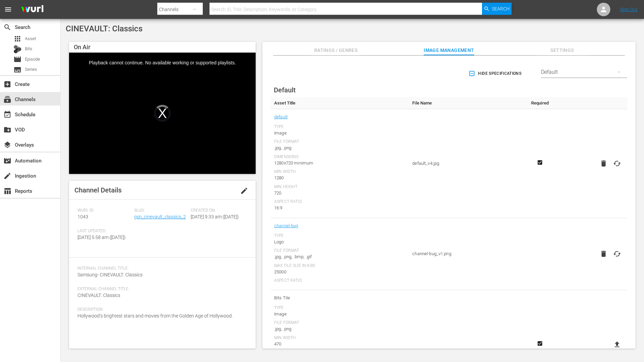 The width and height of the screenshot is (644, 362). What do you see at coordinates (467, 103) in the screenshot?
I see `th: File Name` at bounding box center [467, 103].